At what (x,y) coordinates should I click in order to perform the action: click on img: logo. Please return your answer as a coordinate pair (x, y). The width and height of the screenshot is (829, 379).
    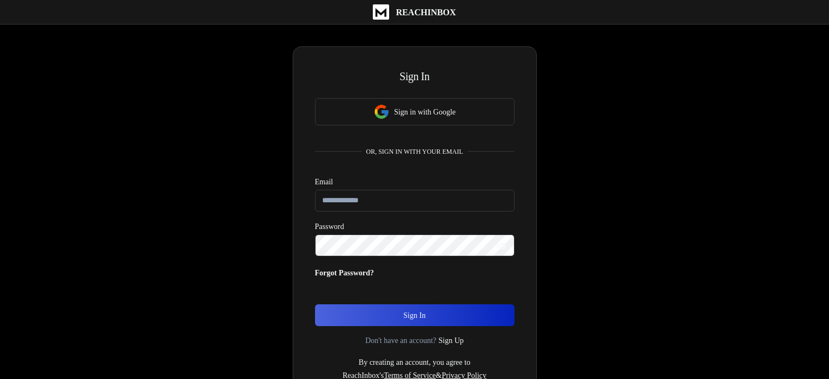
    Looking at the image, I should click on (384, 12).